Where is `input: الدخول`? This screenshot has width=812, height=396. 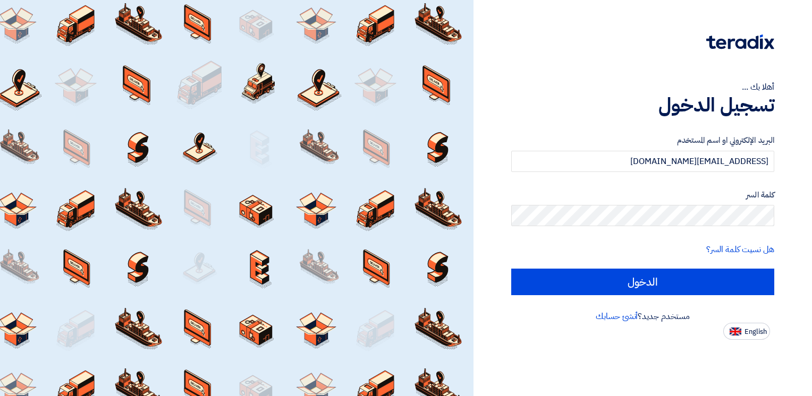
input: الدخول is located at coordinates (643, 282).